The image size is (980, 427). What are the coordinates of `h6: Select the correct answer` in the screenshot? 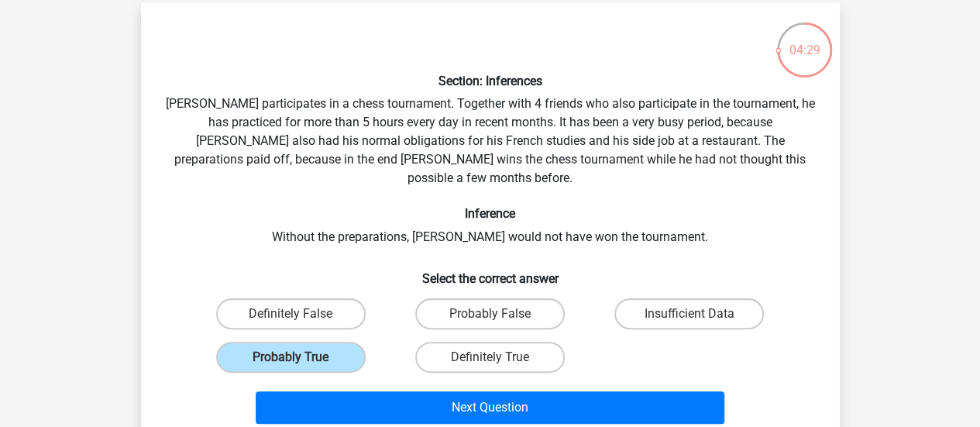 It's located at (490, 272).